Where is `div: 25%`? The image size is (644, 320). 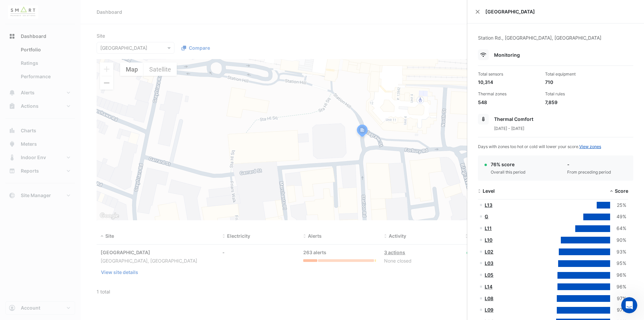
div: 25% is located at coordinates (618, 205).